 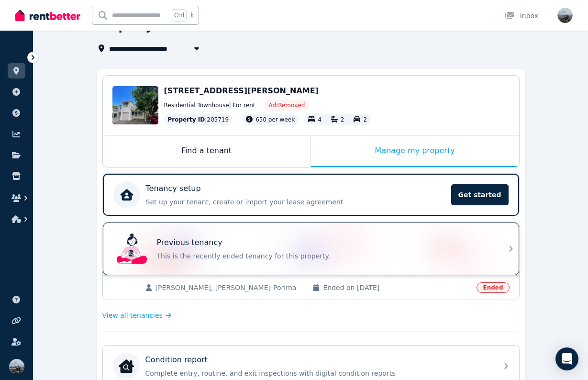 I want to click on p: Set up your tenant, create or import your lease agreement, so click(x=296, y=202).